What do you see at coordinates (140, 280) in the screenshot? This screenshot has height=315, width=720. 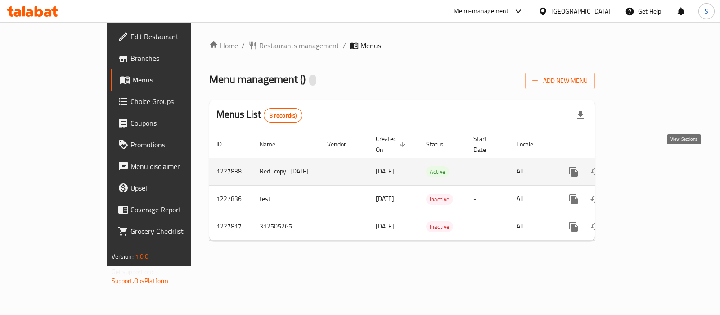 I see `a: Support.OpsPlatform` at bounding box center [140, 280].